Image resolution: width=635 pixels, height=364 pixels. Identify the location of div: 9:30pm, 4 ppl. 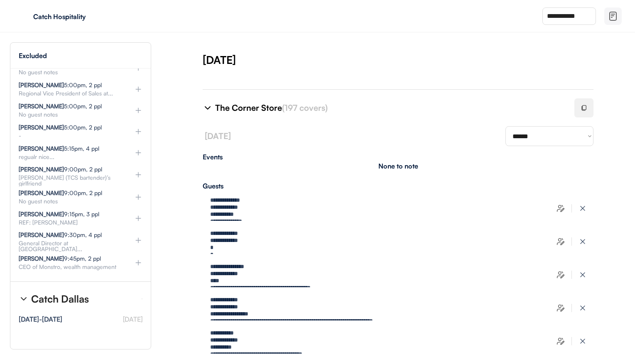
(60, 235).